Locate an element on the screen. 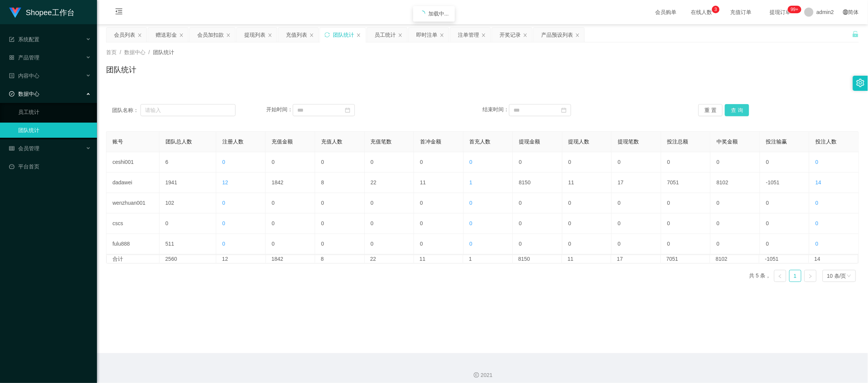  i: 图标: down is located at coordinates (849, 277).